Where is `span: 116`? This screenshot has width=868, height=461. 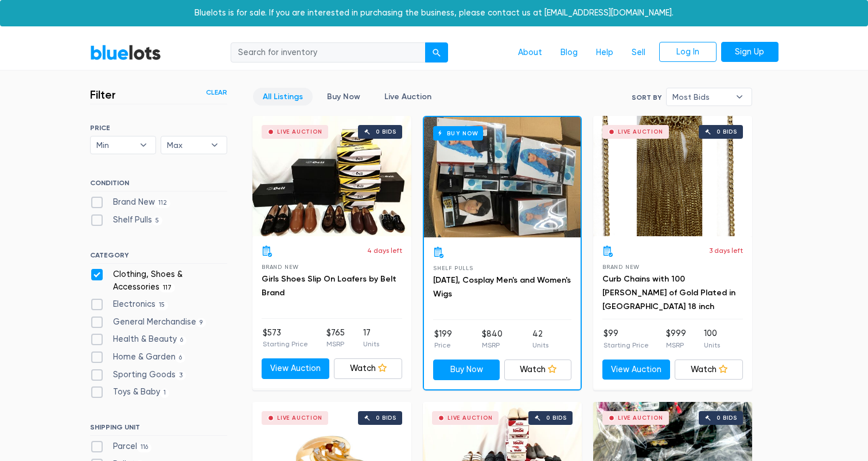 span: 116 is located at coordinates (144, 448).